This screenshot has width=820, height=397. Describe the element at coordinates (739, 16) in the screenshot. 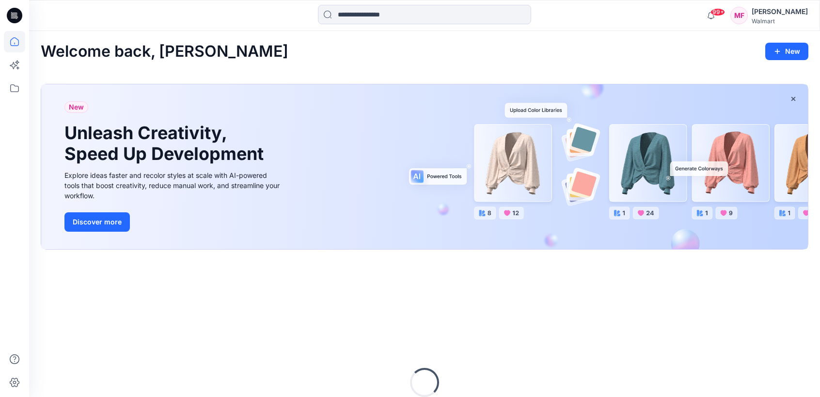

I see `div: MF` at that location.